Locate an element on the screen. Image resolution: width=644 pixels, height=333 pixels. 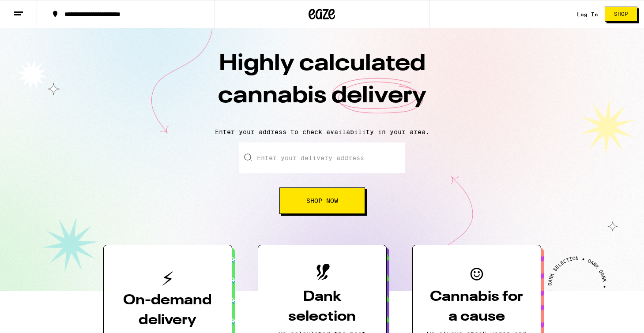
p: Enter your address to check availability in your area. is located at coordinates (322, 132).